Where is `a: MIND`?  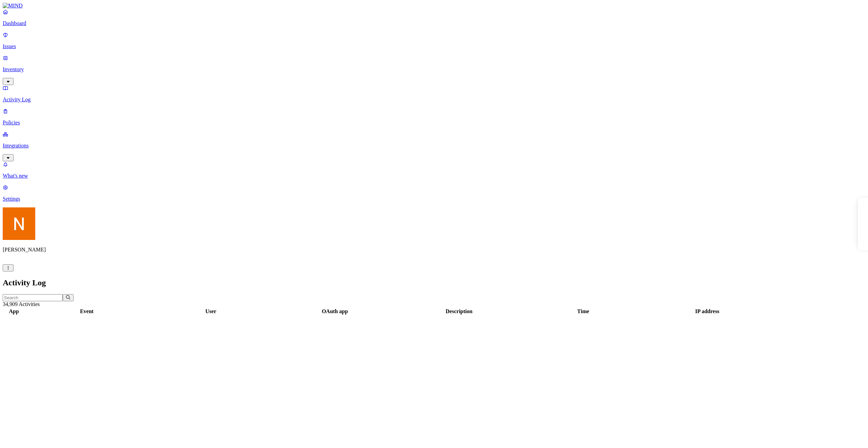
a: MIND is located at coordinates (434, 6).